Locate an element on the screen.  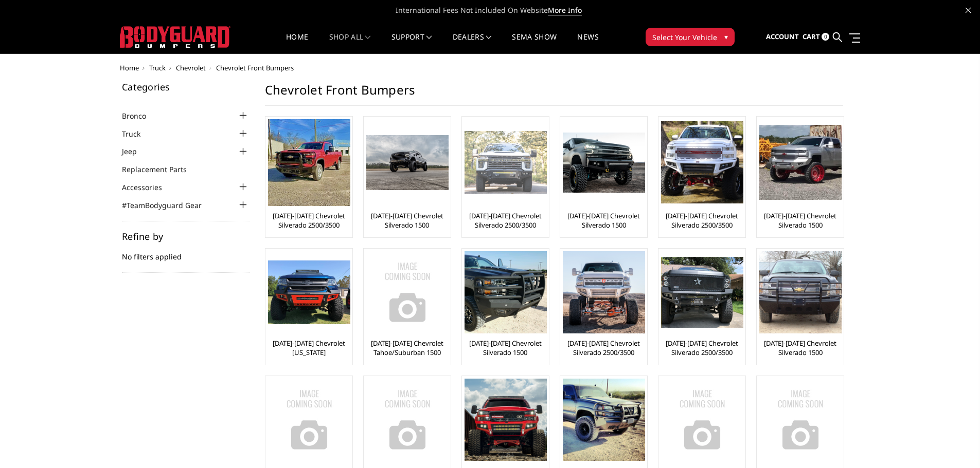
h1: Chevrolet Front Bumpers is located at coordinates (554, 94).